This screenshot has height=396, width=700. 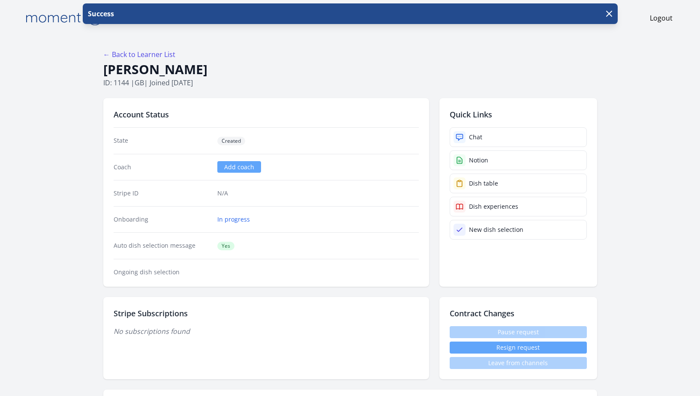 I want to click on a: Notion, so click(x=518, y=160).